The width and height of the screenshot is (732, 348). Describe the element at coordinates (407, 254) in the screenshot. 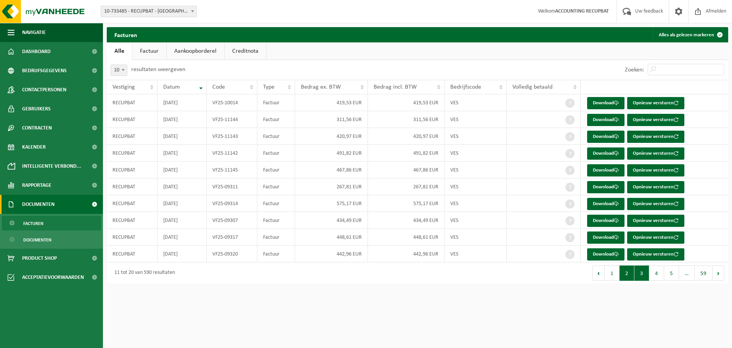

I see `td: 442,96 EUR` at that location.